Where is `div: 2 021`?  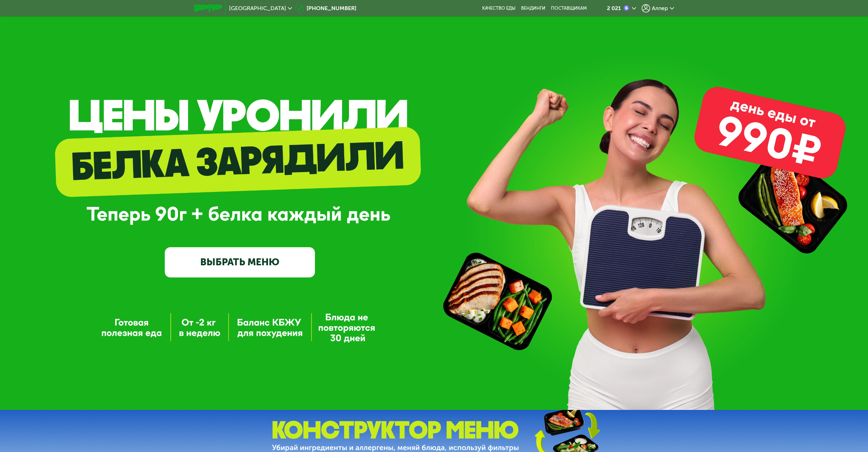 div: 2 021 is located at coordinates (614, 9).